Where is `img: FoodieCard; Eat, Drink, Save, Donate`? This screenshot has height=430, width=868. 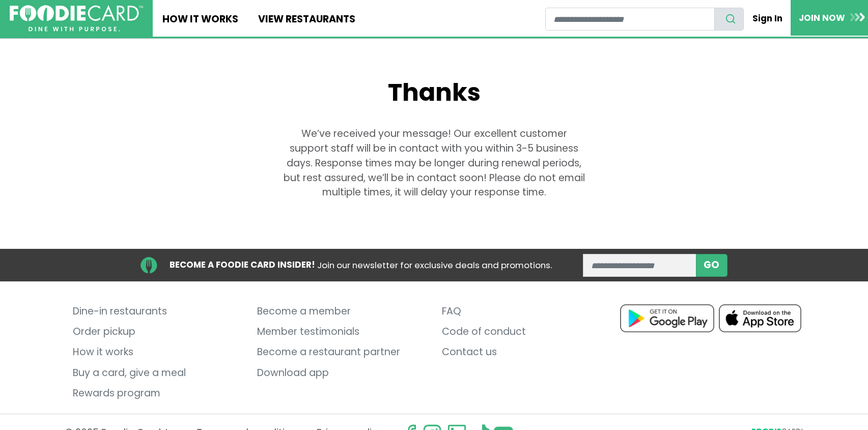 img: FoodieCard; Eat, Drink, Save, Donate is located at coordinates (77, 18).